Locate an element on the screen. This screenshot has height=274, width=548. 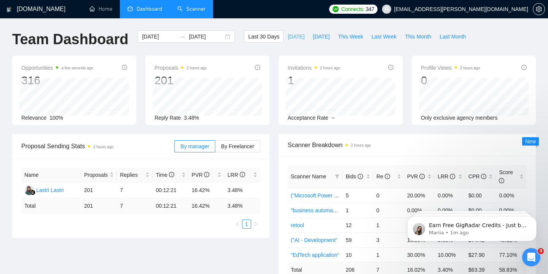
span: This Week is located at coordinates (350, 37).